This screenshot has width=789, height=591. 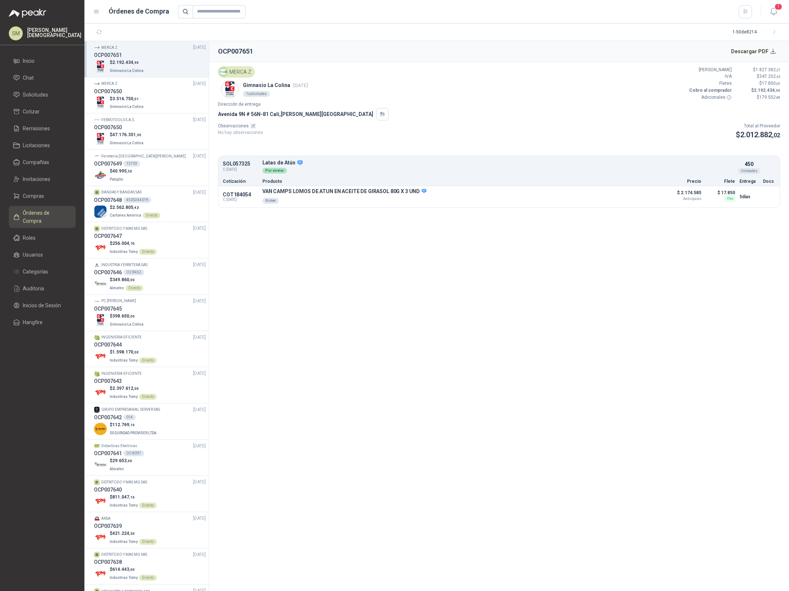 I want to click on div: 1 - 50 de 8214, so click(x=756, y=32).